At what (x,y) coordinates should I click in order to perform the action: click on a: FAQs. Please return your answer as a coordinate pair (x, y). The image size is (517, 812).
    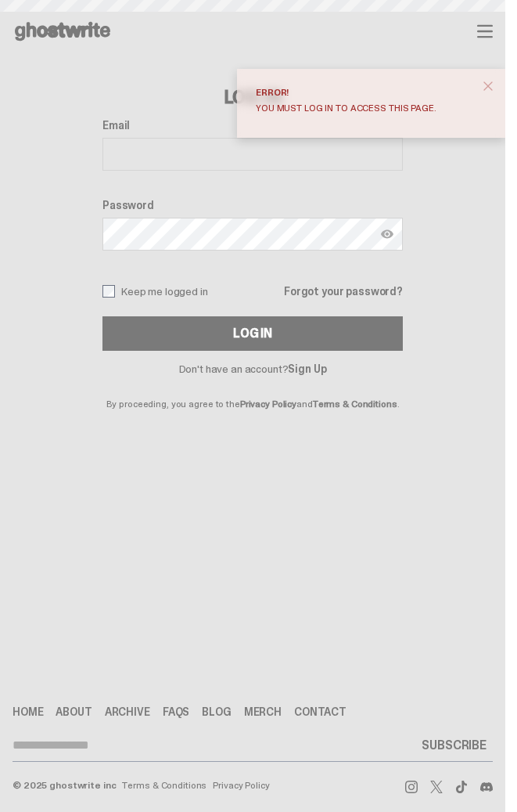
    Looking at the image, I should click on (176, 712).